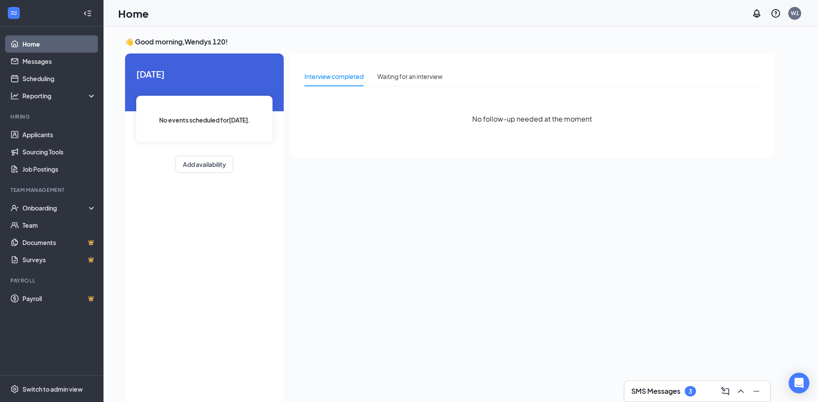 The width and height of the screenshot is (818, 402). Describe the element at coordinates (410, 76) in the screenshot. I see `div: Waiting for an interview` at that location.